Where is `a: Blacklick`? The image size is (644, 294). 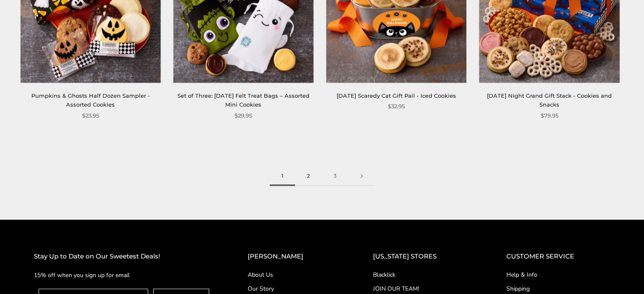
a: Blacklick is located at coordinates (423, 275).